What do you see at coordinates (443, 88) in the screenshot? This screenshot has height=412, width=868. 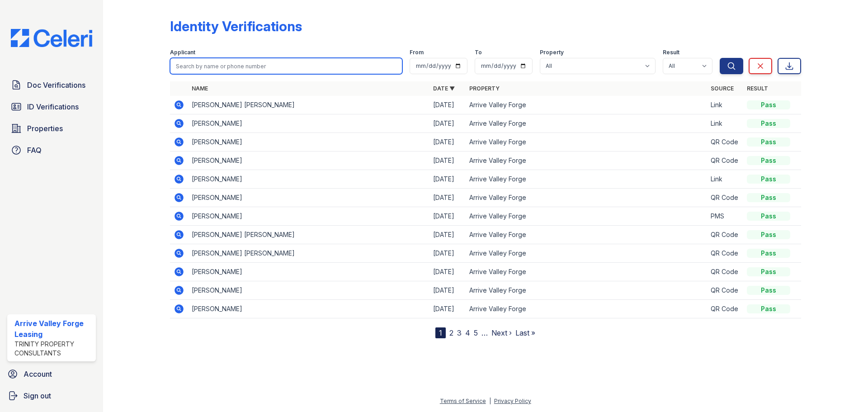 I see `a: Date ▼` at bounding box center [443, 88].